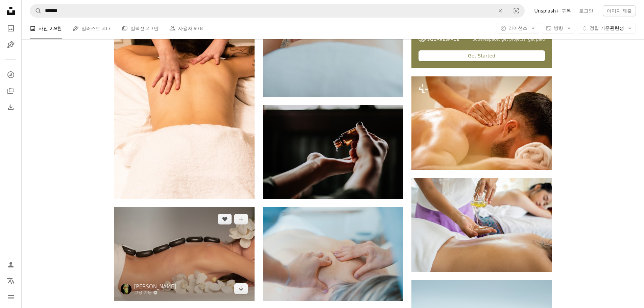 The height and width of the screenshot is (308, 644). What do you see at coordinates (11, 91) in the screenshot?
I see `a: 컬렉션` at bounding box center [11, 91].